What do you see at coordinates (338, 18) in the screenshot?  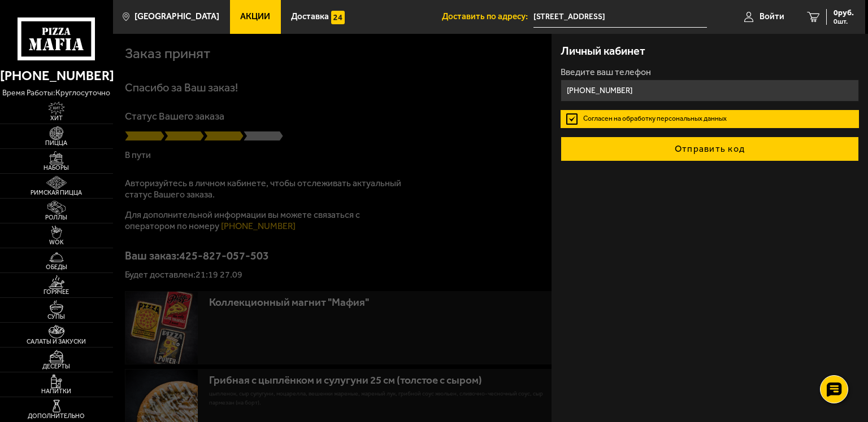 I see `img: 15daf4d41897b9f0e9f617042186c801.svg` at bounding box center [338, 18].